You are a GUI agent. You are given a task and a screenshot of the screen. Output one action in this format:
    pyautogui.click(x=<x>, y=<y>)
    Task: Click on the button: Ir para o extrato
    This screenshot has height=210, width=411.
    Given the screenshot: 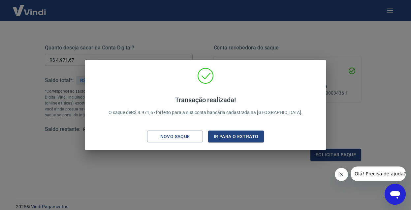 What is the action you would take?
    pyautogui.click(x=236, y=137)
    